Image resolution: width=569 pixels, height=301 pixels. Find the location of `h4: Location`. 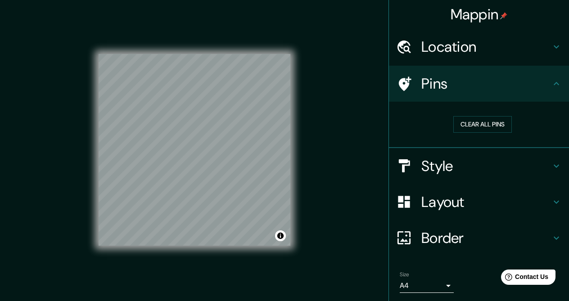

h4: Location is located at coordinates (486, 47).